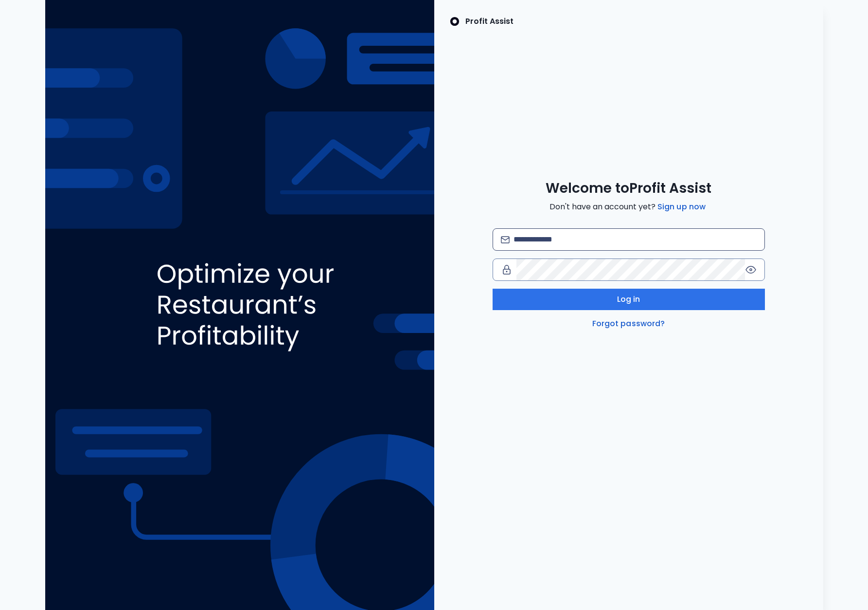  What do you see at coordinates (629, 188) in the screenshot?
I see `span: Welcome to Profit Assist` at bounding box center [629, 188].